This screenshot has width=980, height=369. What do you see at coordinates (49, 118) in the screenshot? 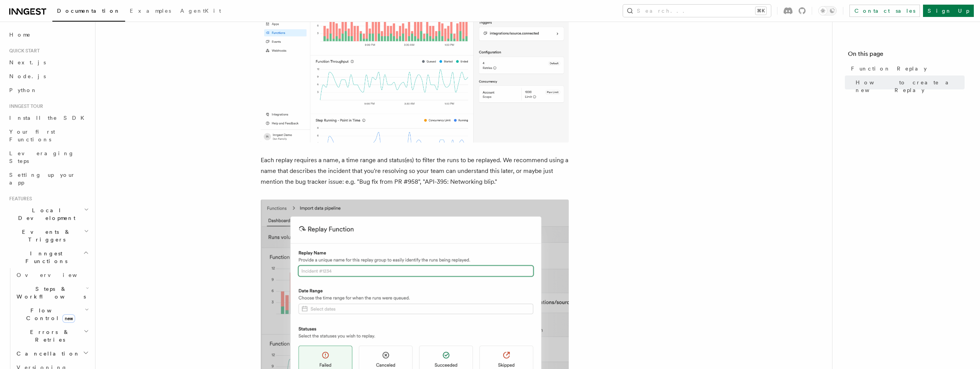
I see `span: Install the SDK` at bounding box center [49, 118].